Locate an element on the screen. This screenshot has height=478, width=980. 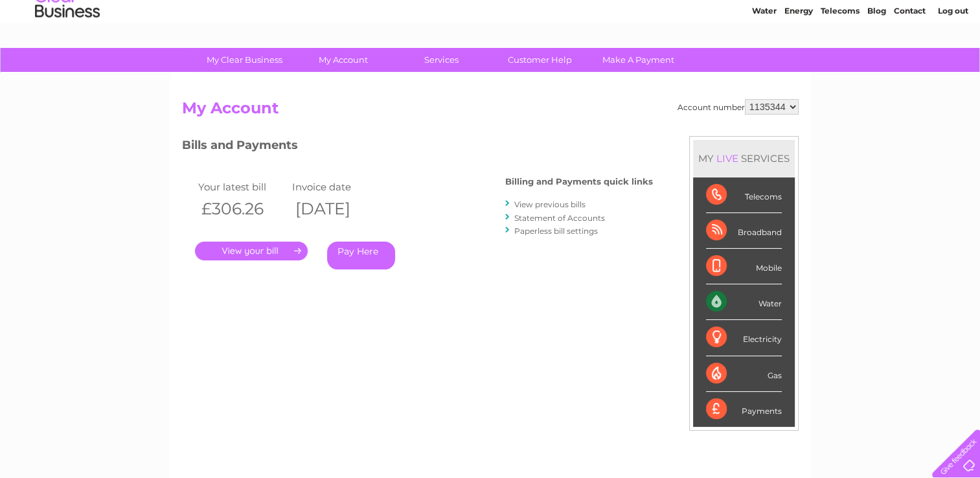
a: My Account is located at coordinates (343, 59).